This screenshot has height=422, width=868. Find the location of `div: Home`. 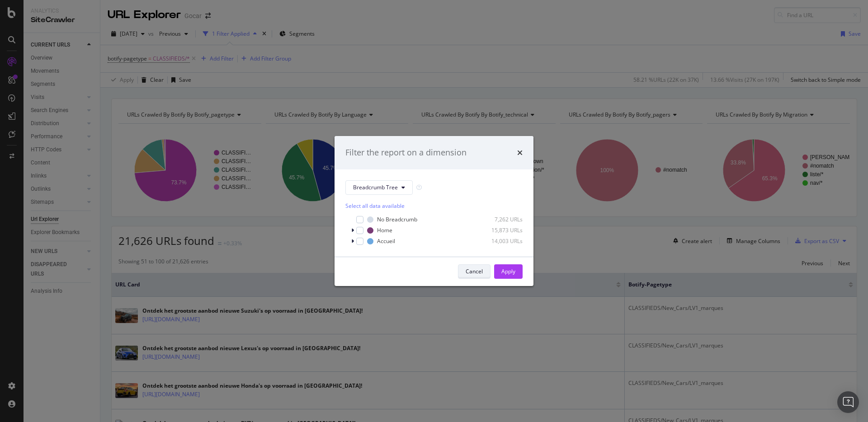

div: Home is located at coordinates (385, 230).